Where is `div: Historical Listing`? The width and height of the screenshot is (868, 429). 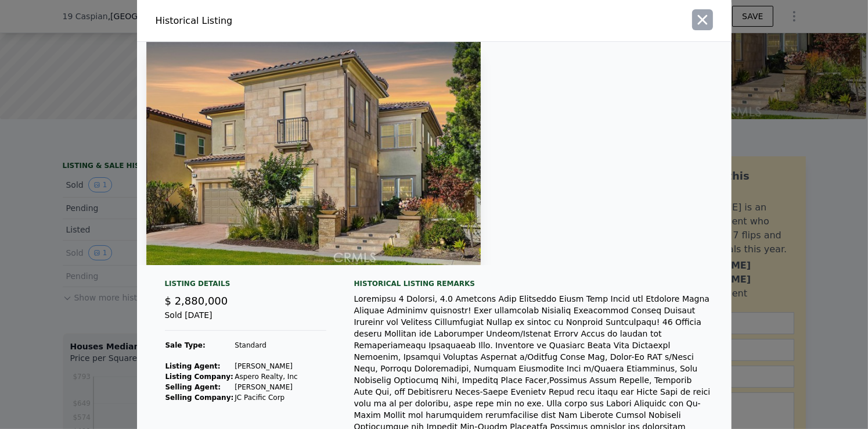 div: Historical Listing is located at coordinates (293, 21).